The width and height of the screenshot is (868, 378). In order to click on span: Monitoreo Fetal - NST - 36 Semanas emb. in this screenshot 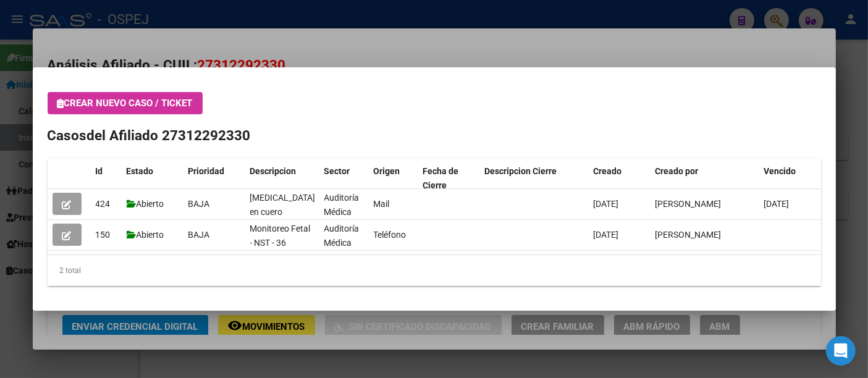, I will do `click(280, 243)`.